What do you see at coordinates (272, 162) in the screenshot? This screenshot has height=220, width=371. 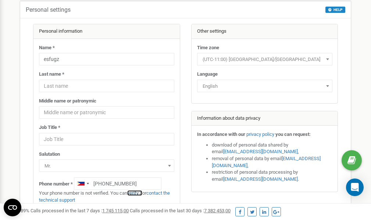 I see `li: removal of personal data by email ,` at bounding box center [272, 162].